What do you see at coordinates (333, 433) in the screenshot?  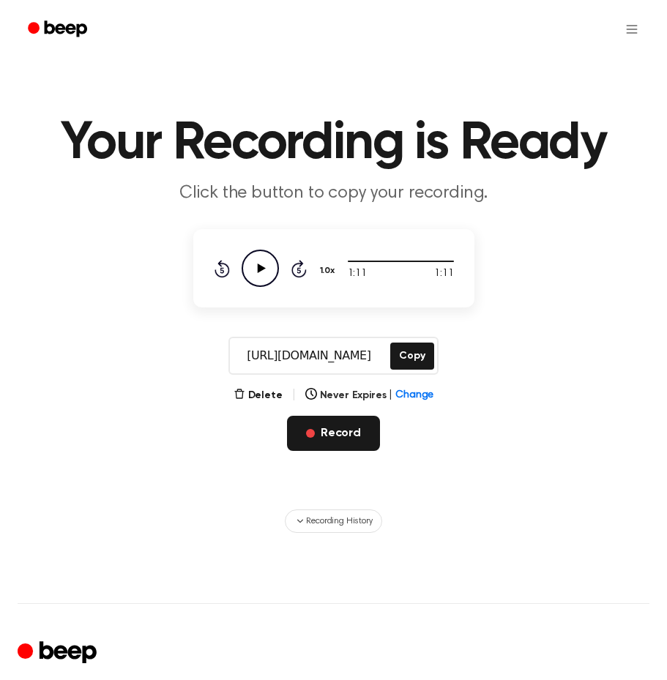 I see `button: Record` at bounding box center [333, 433].